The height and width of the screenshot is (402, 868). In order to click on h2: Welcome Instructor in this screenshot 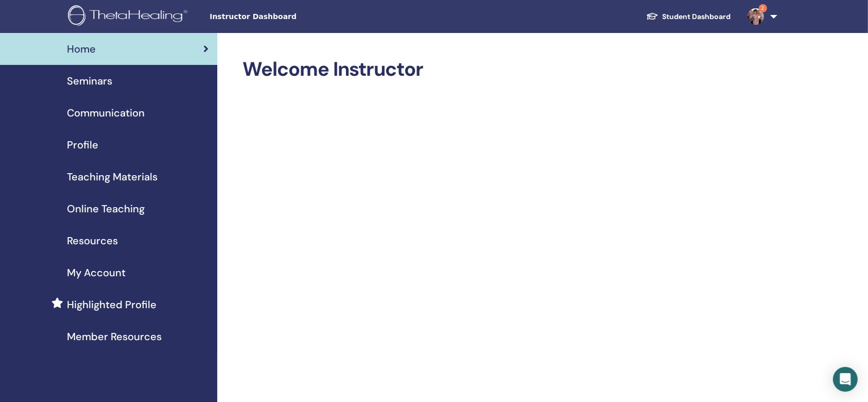, I will do `click(509, 70)`.